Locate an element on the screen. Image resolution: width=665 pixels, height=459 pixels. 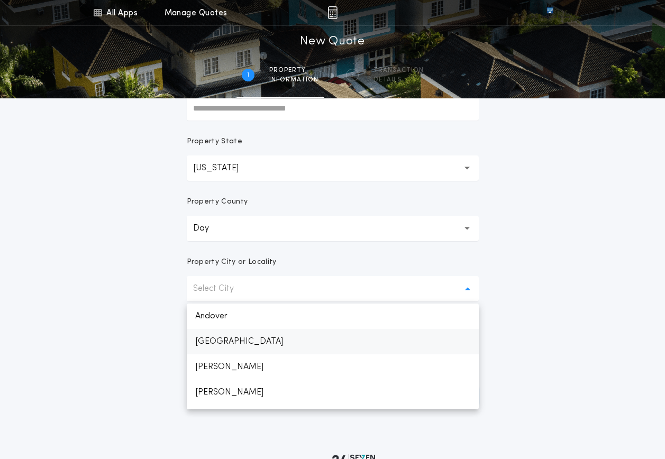
p: Property County is located at coordinates (217, 202).